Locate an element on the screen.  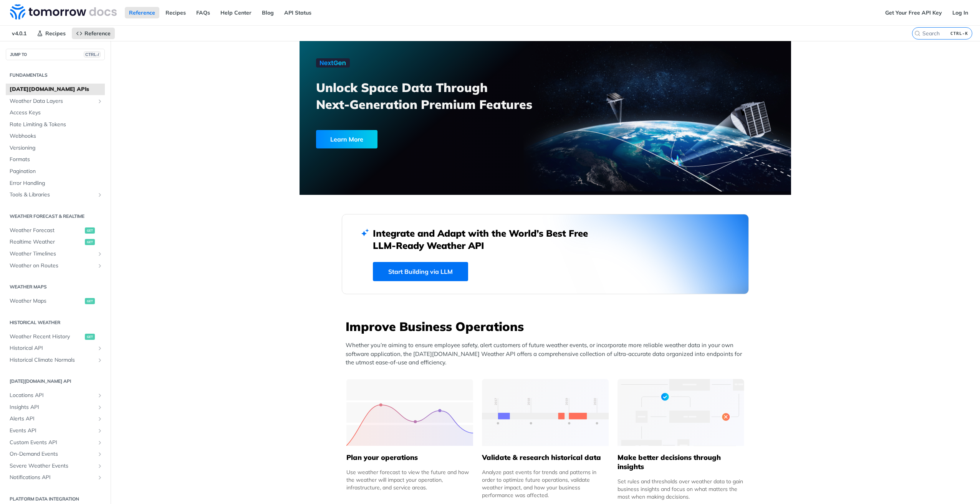
h3: Improve Business Operations is located at coordinates (547, 327).